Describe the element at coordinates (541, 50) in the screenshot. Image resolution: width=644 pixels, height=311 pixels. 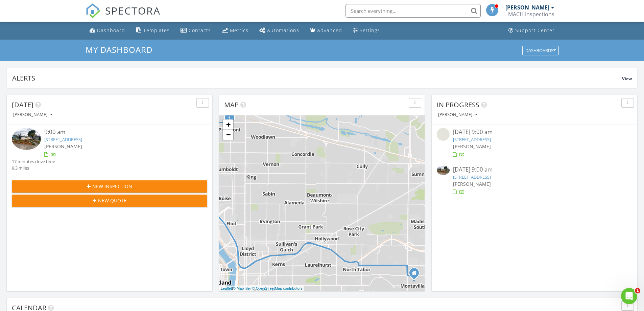
I see `button: Dashboards` at that location.